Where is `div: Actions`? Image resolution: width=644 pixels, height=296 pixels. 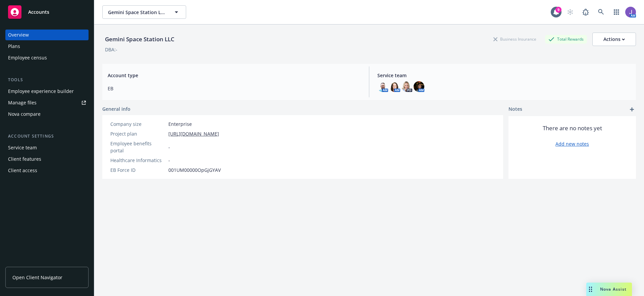
div: Actions is located at coordinates (614, 39).